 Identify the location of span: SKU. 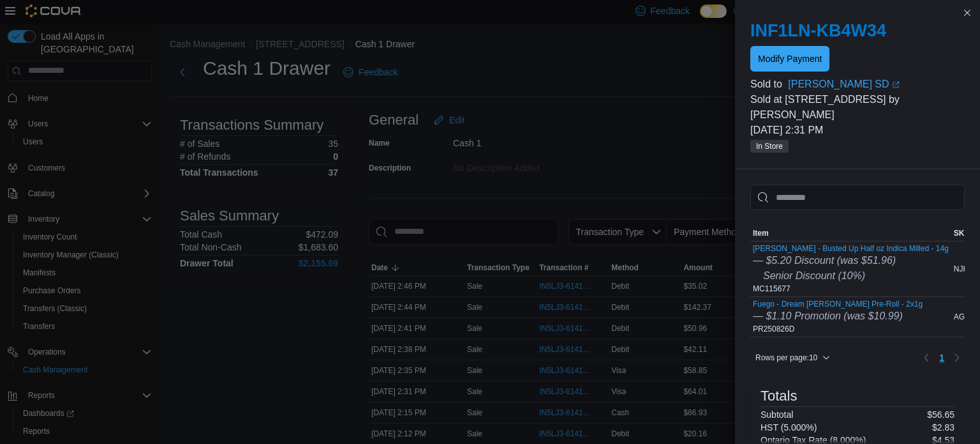
(961, 233).